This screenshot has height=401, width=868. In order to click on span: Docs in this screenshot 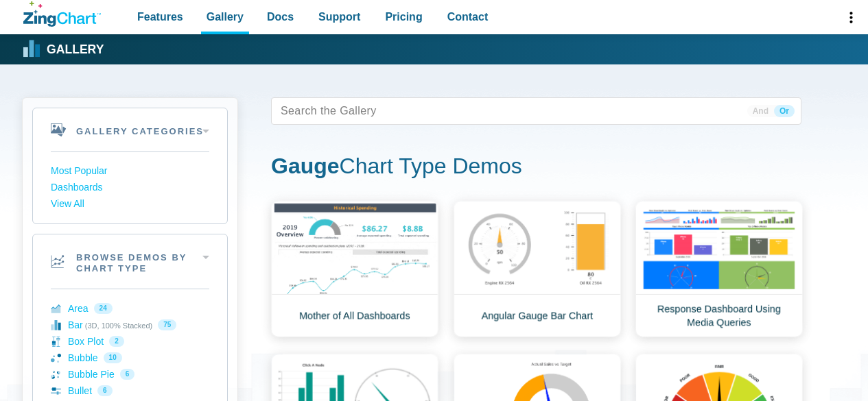, I will do `click(280, 17)`.